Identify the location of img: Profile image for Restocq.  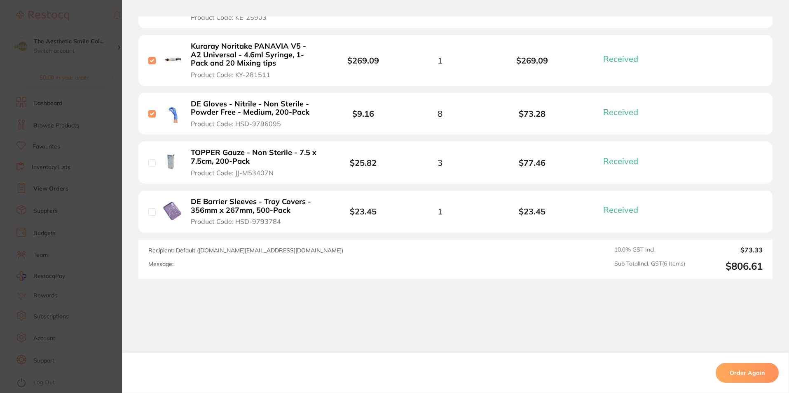
(25, 31).